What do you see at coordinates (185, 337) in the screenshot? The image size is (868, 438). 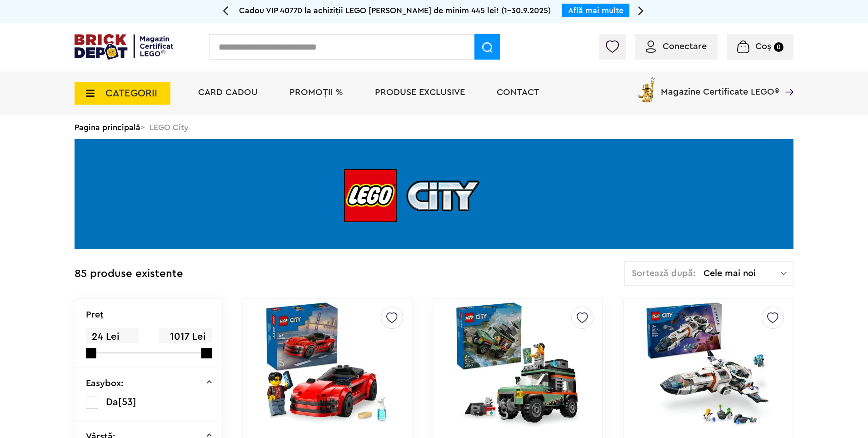 I see `span: 1017 Lei` at bounding box center [185, 337].